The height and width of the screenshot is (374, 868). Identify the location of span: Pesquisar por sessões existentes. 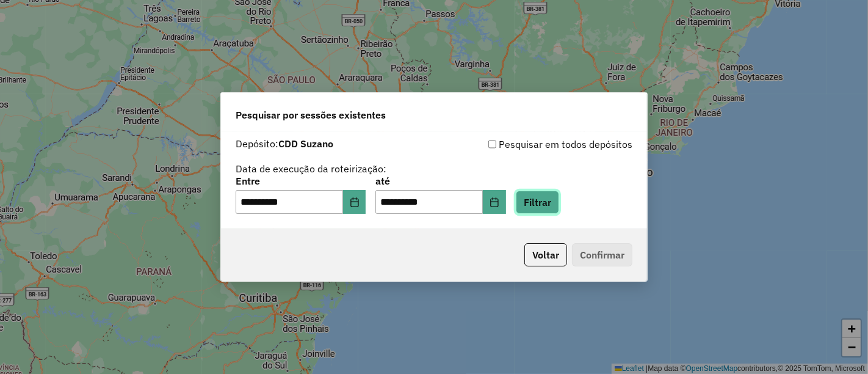
(310, 115).